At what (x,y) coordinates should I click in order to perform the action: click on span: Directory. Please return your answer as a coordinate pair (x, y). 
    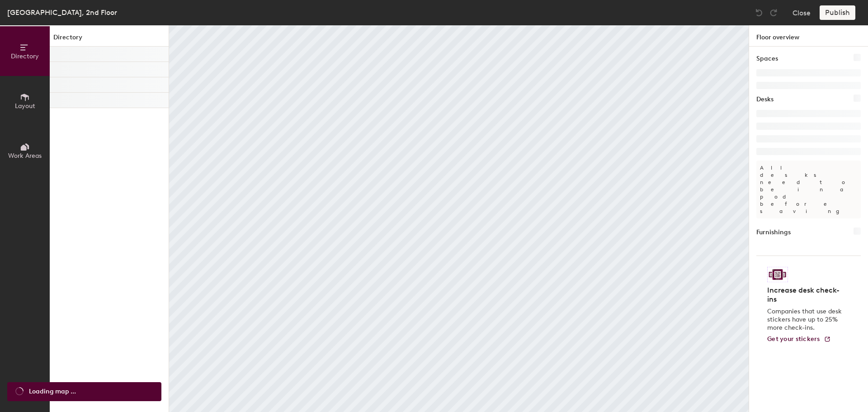
    Looking at the image, I should click on (25, 56).